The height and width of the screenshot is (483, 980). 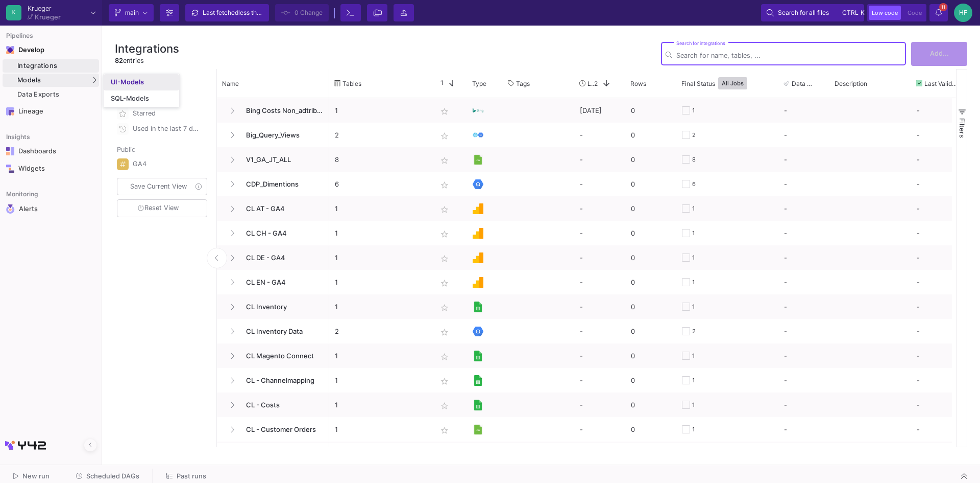 What do you see at coordinates (282, 209) in the screenshot?
I see `span: CL AT - GA4` at bounding box center [282, 209].